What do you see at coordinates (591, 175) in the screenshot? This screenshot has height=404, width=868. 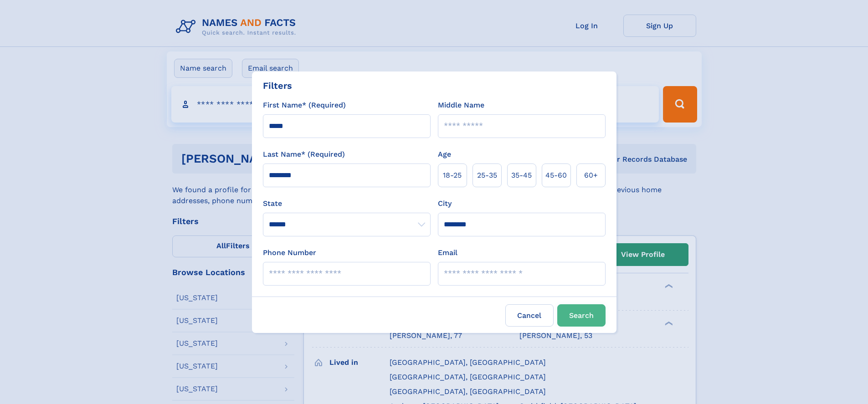 I see `span: 60+` at bounding box center [591, 175].